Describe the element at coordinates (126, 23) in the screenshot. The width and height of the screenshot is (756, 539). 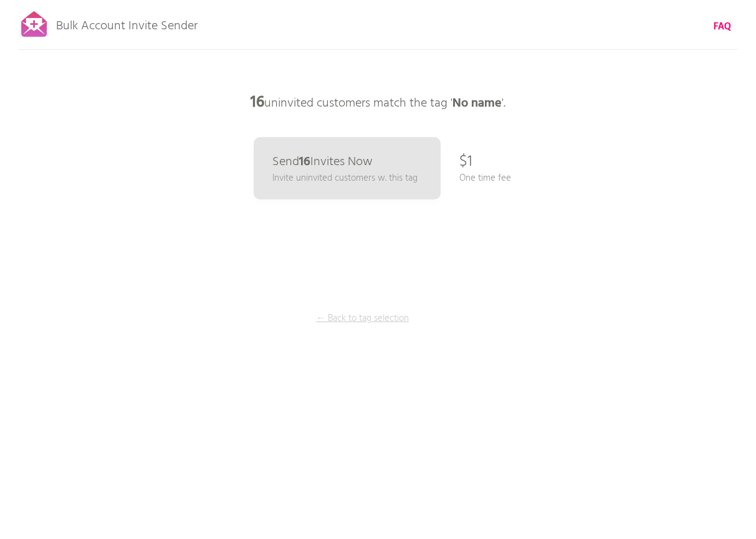
I see `p: Bulk Account Invite Sender` at that location.